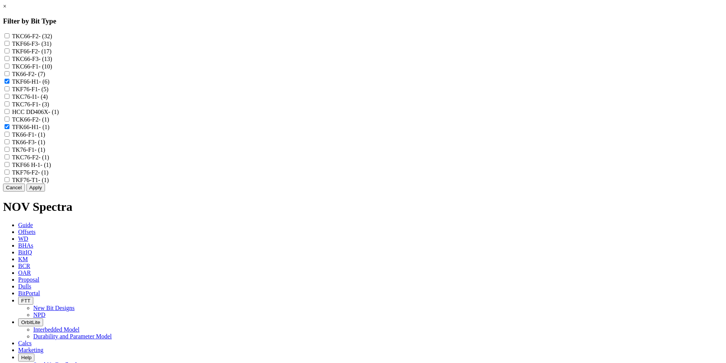  I want to click on label: TKF76-F1, so click(30, 89).